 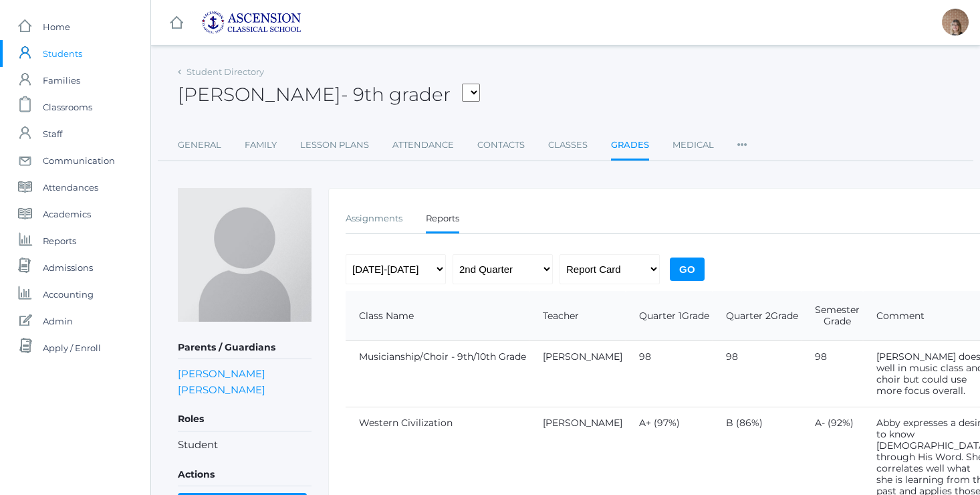 I want to click on span: Apply / Enroll, so click(x=72, y=347).